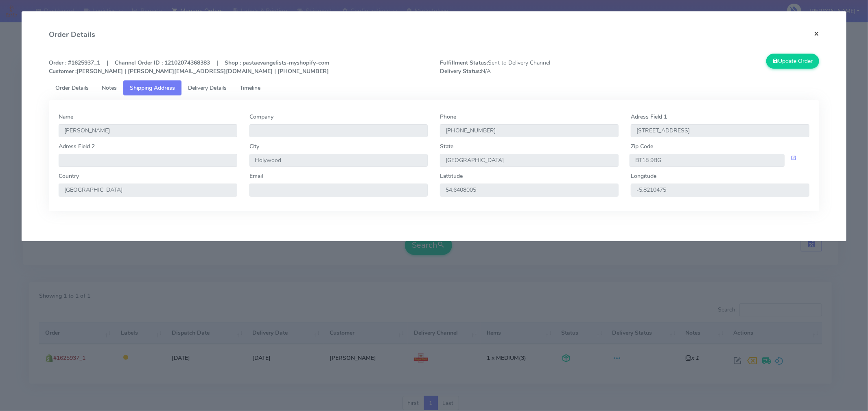 This screenshot has width=868, height=411. What do you see at coordinates (643, 176) in the screenshot?
I see `label: Longitude` at bounding box center [643, 176].